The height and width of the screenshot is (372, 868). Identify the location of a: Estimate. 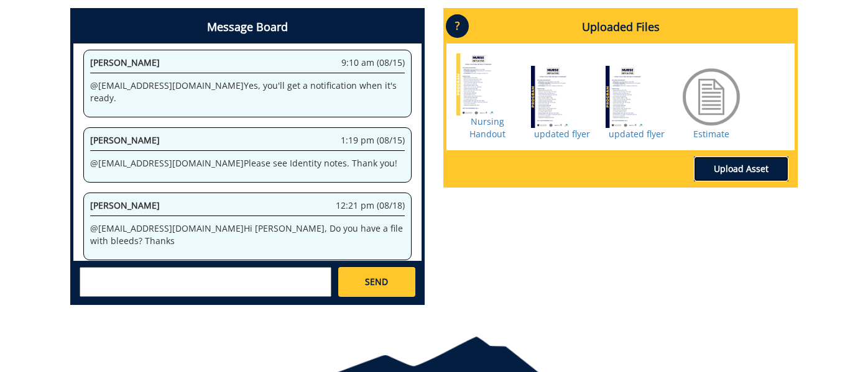
(711, 133).